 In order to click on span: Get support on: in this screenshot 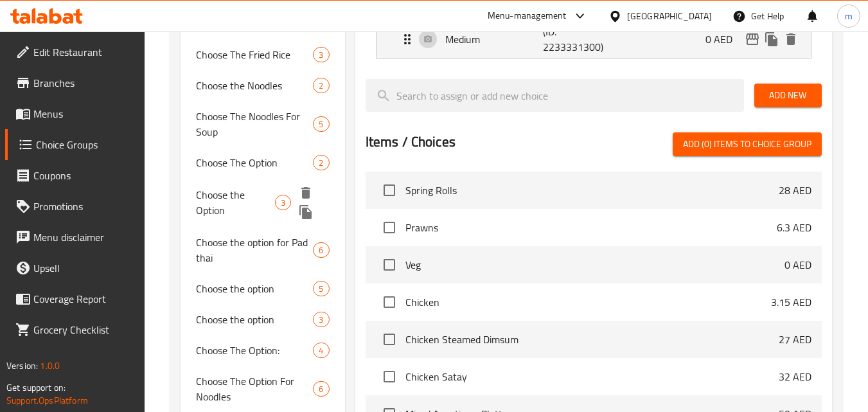, I will do `click(36, 387)`.